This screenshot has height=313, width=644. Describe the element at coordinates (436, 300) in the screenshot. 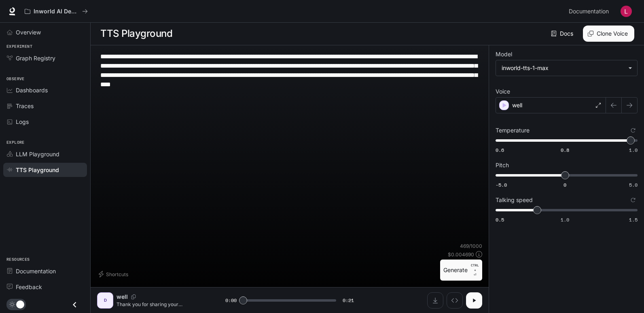

I see `button: Download audio` at that location.